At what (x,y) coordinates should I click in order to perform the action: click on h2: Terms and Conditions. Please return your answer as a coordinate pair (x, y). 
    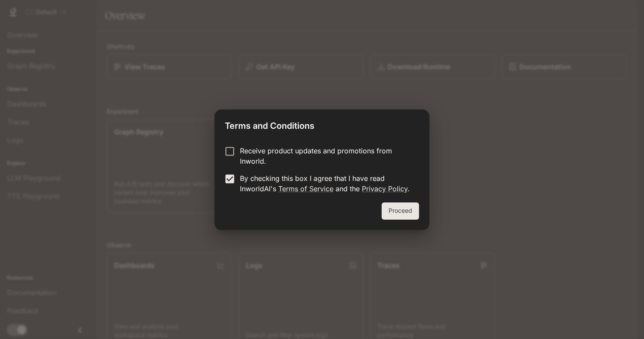
    Looking at the image, I should click on (322, 124).